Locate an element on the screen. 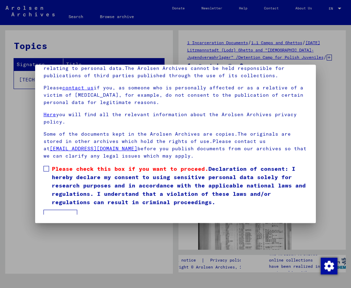 This screenshot has width=351, height=288. button: I agree is located at coordinates (60, 217).